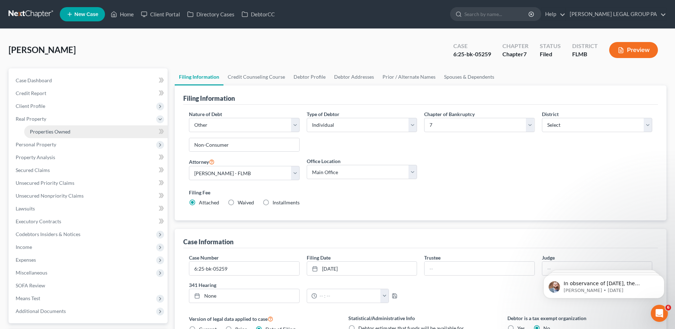 Image resolution: width=675 pixels, height=329 pixels. What do you see at coordinates (31, 118) in the screenshot?
I see `span: Real Property` at bounding box center [31, 118].